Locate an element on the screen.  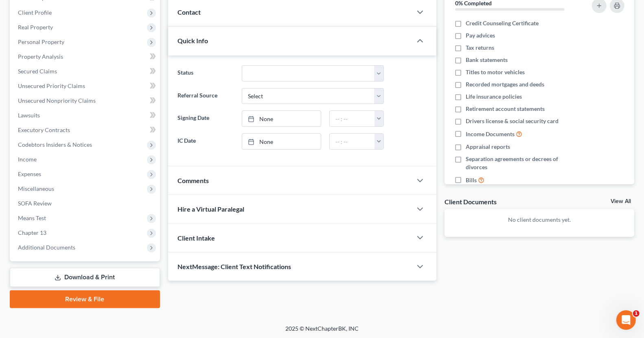
label: Status is located at coordinates (206, 73).